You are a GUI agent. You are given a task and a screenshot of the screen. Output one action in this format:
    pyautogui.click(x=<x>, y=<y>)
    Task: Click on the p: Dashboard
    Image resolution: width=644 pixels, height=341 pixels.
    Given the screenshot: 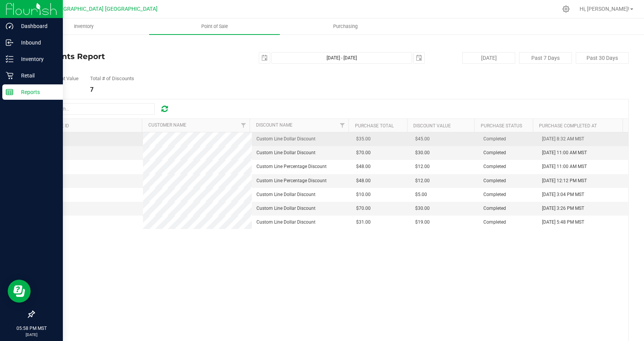 What is the action you would take?
    pyautogui.click(x=37, y=26)
    